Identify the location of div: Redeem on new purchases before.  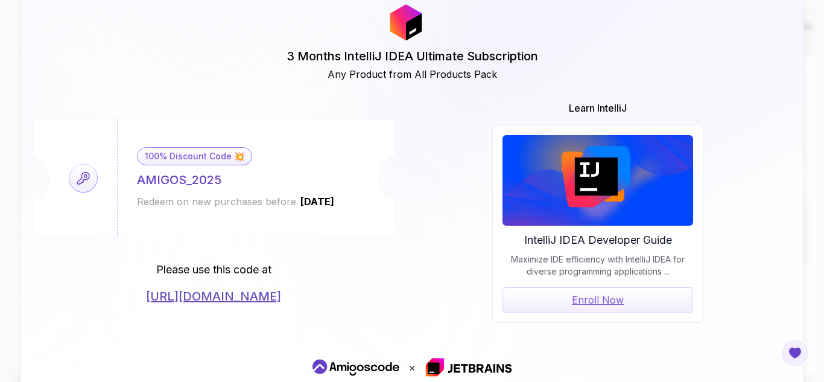
(236, 202).